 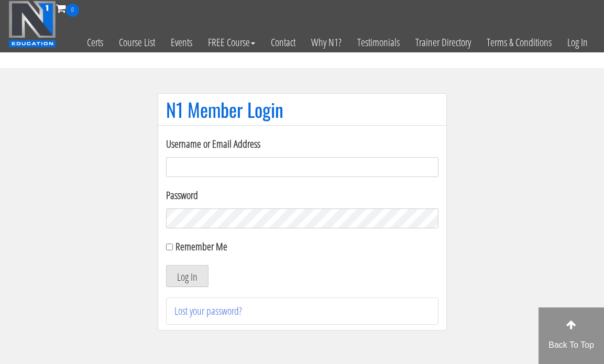 What do you see at coordinates (444, 42) in the screenshot?
I see `a: Trainer Directory` at bounding box center [444, 42].